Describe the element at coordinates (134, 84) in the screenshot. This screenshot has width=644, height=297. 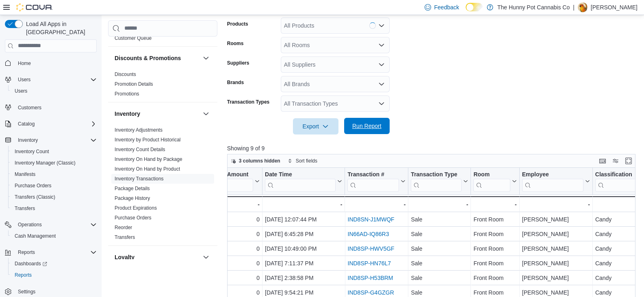
I see `a: Promotion Details` at that location.